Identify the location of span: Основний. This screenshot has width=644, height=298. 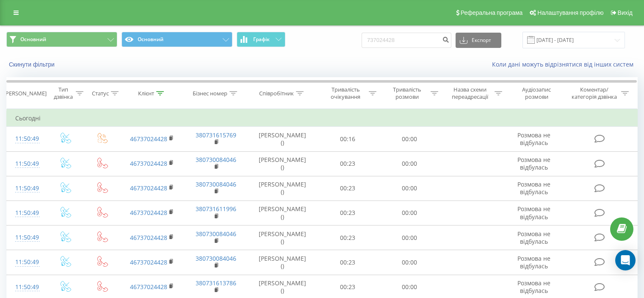
(33, 39).